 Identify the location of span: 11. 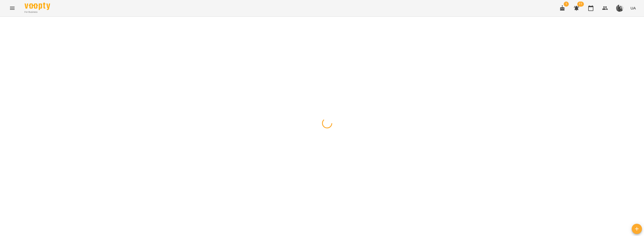
(581, 4).